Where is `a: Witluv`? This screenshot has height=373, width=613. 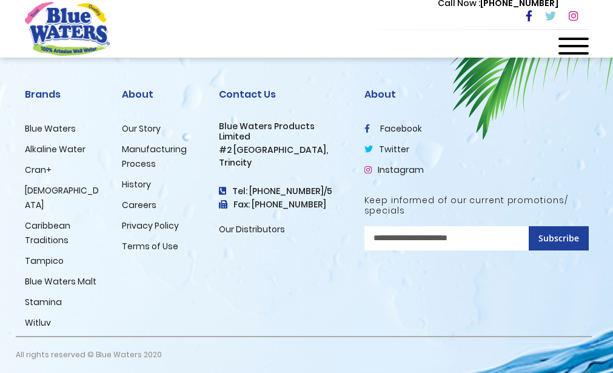 a: Witluv is located at coordinates (38, 322).